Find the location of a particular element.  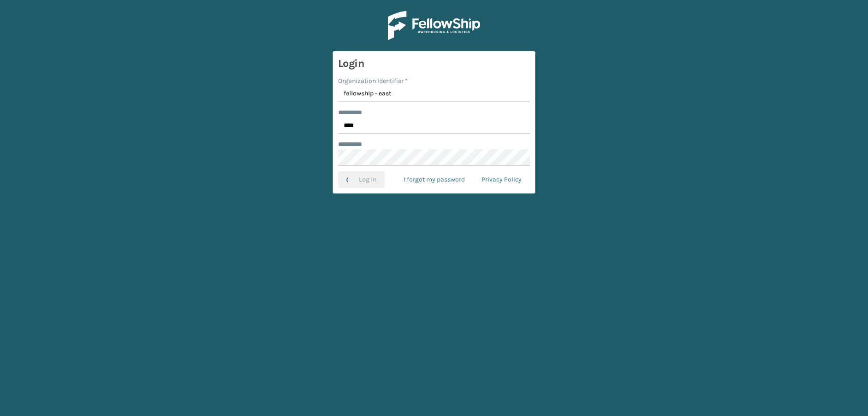

label: Organization Identifier is located at coordinates (373, 81).